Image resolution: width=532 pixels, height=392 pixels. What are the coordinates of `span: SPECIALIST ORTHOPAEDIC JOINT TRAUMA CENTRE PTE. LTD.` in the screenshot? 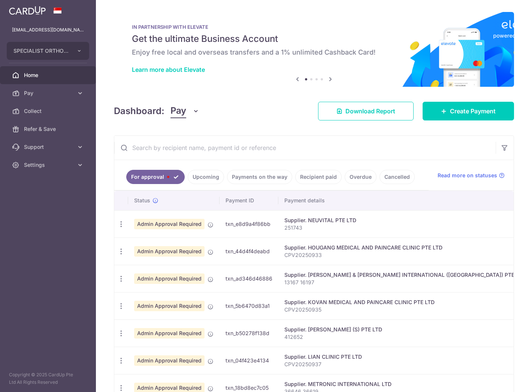 It's located at (41, 51).